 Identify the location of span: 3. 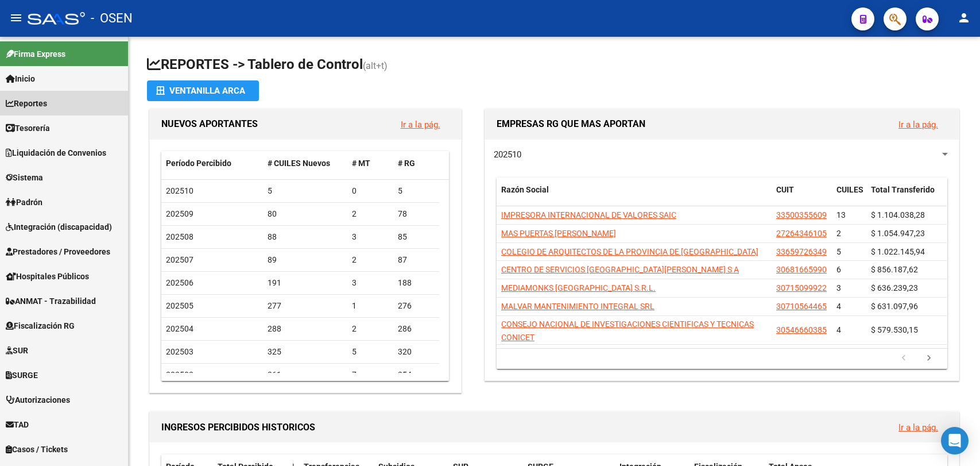
(838, 288).